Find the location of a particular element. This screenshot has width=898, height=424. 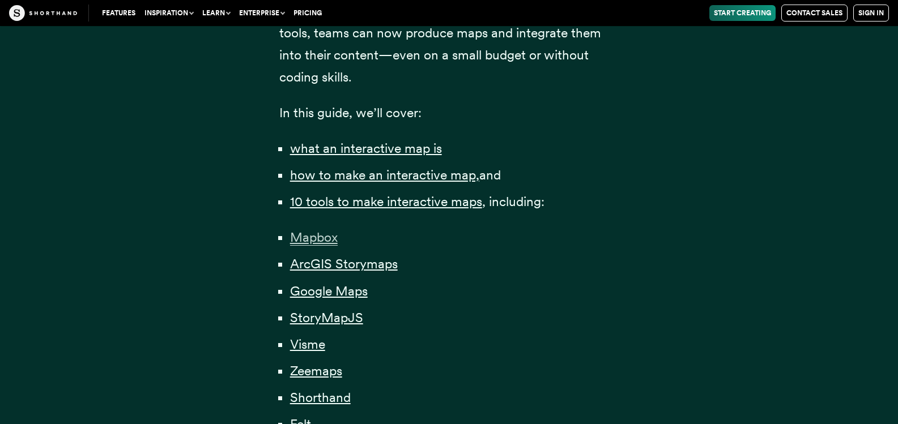

a: Mapbox is located at coordinates (314, 237).